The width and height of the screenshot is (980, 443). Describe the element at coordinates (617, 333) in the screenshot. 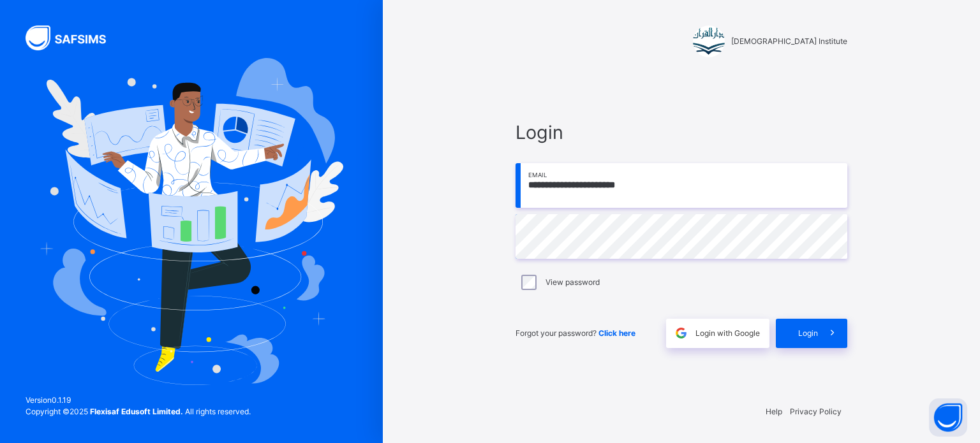

I see `span: Click here` at that location.